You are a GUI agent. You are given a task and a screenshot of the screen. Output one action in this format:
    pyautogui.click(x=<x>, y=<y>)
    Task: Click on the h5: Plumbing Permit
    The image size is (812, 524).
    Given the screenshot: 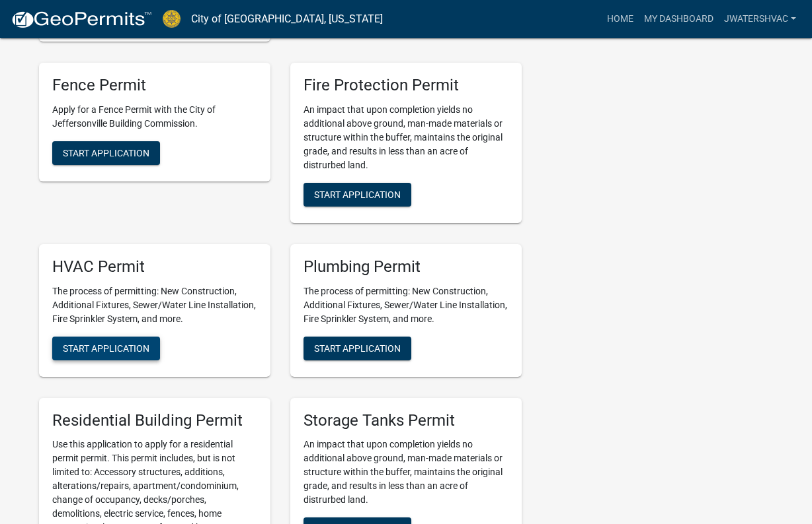 What is the action you would take?
    pyautogui.click(x=406, y=267)
    